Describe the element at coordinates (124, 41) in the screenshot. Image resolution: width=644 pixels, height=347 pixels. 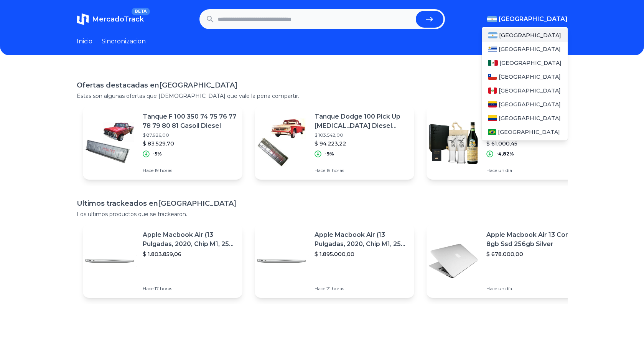
I see `a: Sincronizacion` at that location.